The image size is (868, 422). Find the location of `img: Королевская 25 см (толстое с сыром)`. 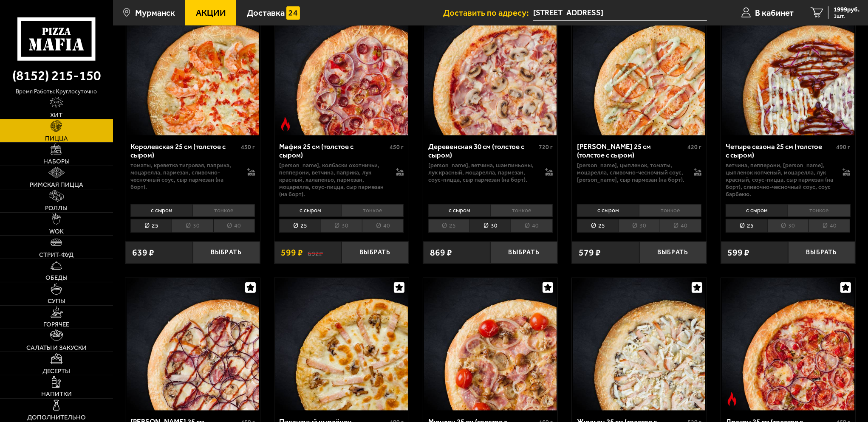

img: Королевская 25 см (толстое с сыром) is located at coordinates (193, 69).